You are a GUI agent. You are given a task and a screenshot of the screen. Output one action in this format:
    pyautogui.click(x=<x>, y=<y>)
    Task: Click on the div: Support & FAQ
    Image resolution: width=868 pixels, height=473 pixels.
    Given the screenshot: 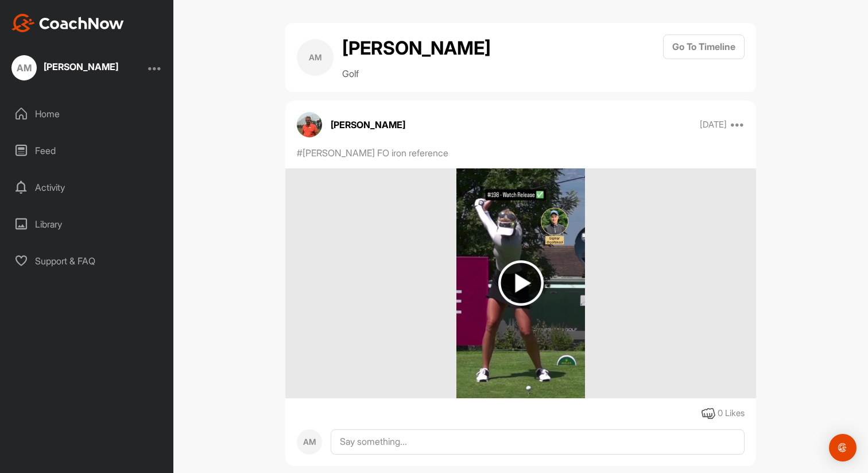 What is the action you would take?
    pyautogui.click(x=87, y=261)
    